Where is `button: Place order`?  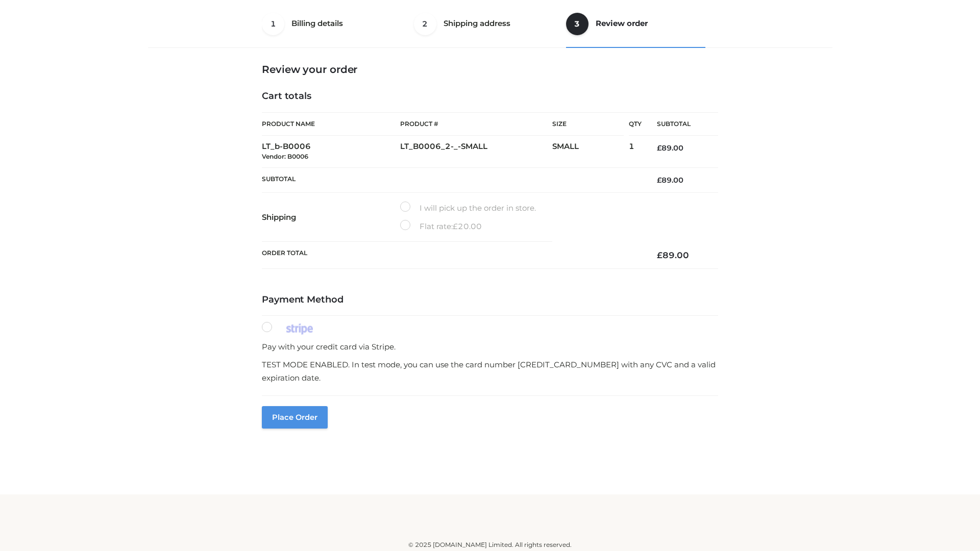 button: Place order is located at coordinates (294, 418).